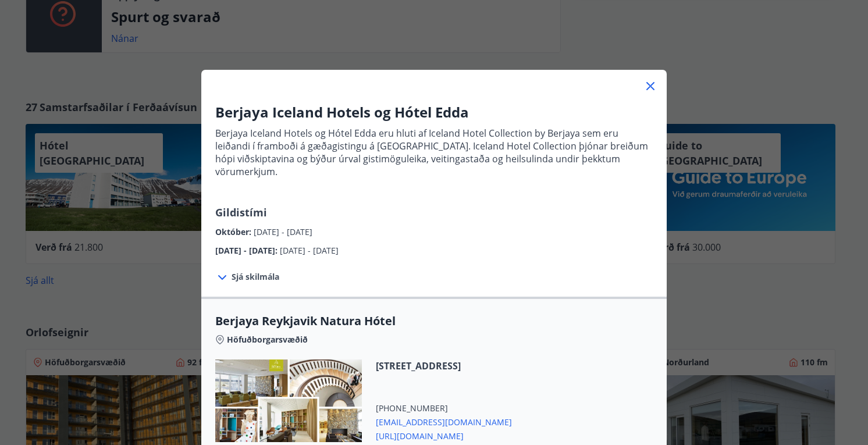 The width and height of the screenshot is (868, 445). Describe the element at coordinates (234, 232) in the screenshot. I see `span: Október :` at that location.